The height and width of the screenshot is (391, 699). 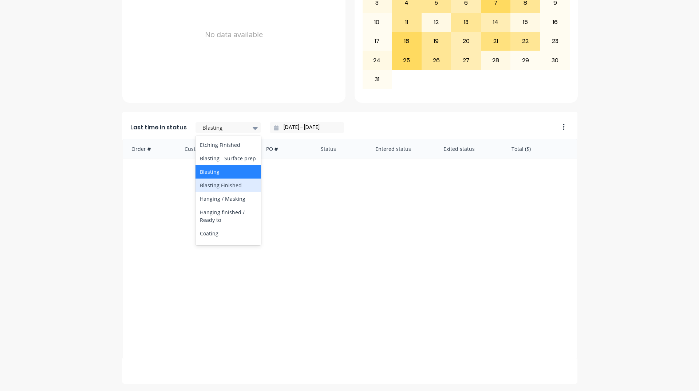 I want to click on div: 27, so click(x=466, y=60).